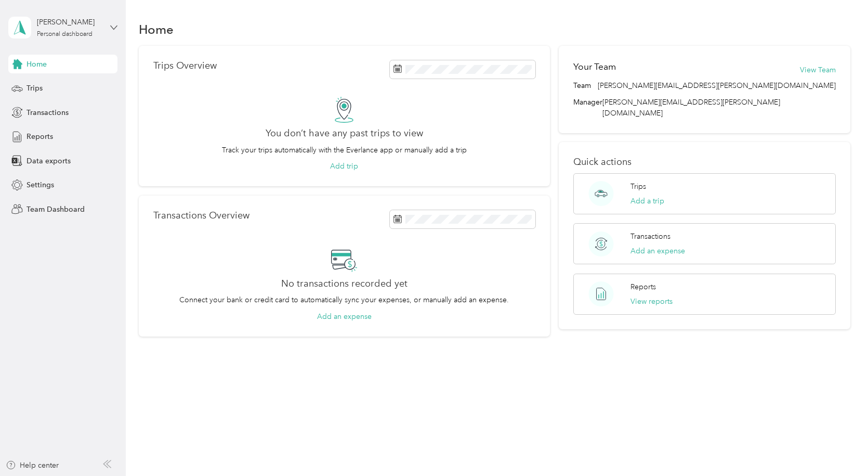 The width and height of the screenshot is (868, 476). What do you see at coordinates (588, 108) in the screenshot?
I see `span: Manager` at bounding box center [588, 108].